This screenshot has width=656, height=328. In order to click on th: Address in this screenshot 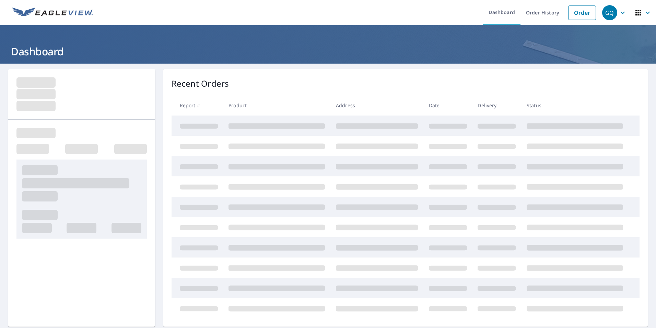, I will do `click(377, 105)`.